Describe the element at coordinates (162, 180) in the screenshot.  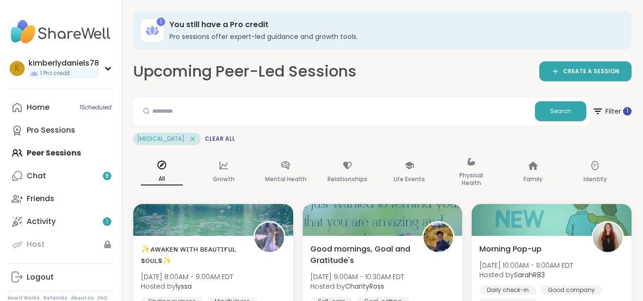
I see `p: All` at that location.